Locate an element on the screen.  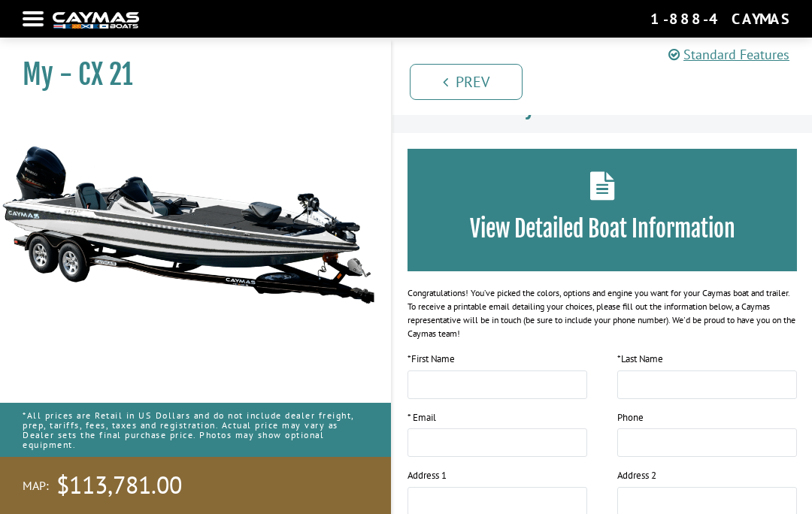
label: Address 1 is located at coordinates (427, 475).